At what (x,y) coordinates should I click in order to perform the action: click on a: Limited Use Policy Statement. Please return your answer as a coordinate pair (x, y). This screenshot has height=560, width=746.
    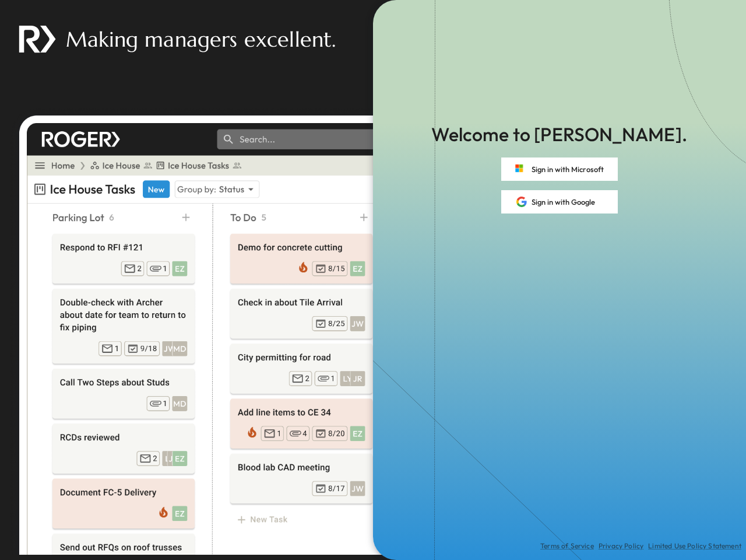
    Looking at the image, I should click on (695, 545).